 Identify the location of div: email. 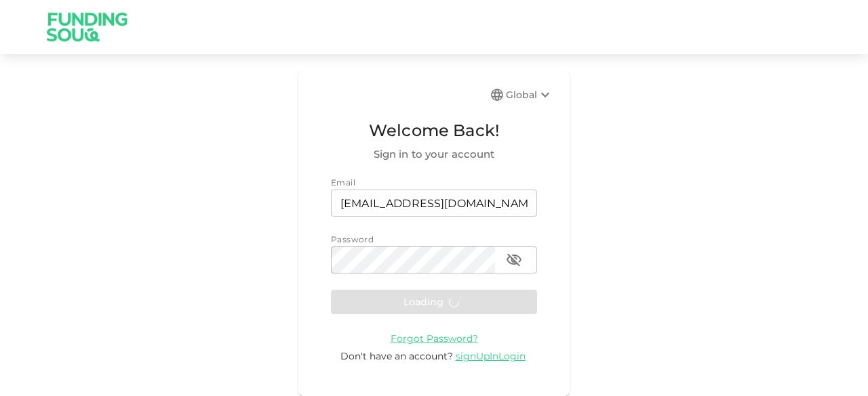
(434, 203).